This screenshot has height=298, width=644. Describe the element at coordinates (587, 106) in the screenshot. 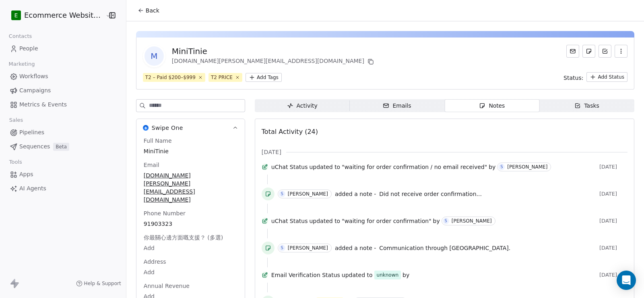

I see `div: Tasks` at that location.